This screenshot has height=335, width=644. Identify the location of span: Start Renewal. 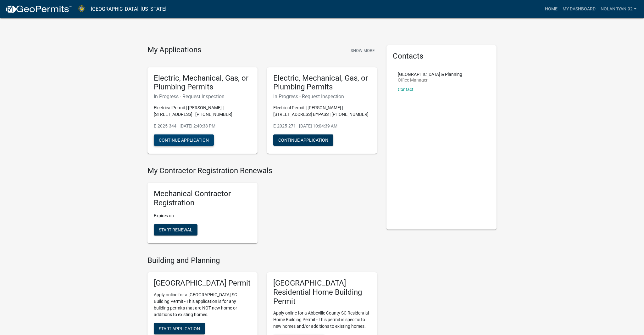
(175, 229).